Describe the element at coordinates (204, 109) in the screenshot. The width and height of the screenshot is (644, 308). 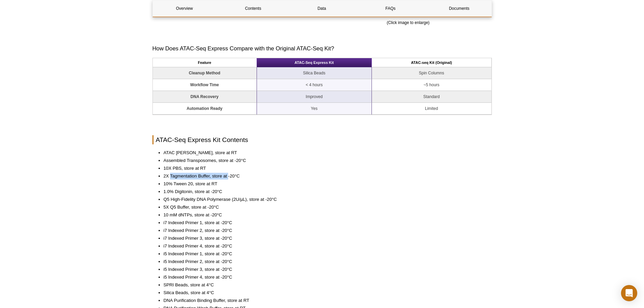
I see `strong: Automation Ready` at that location.